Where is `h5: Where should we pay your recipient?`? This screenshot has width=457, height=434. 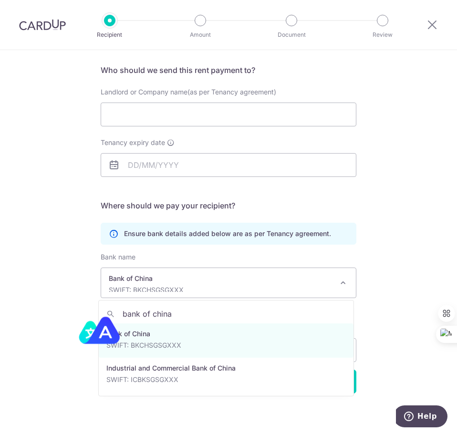
h5: Where should we pay your recipient? is located at coordinates (228, 206).